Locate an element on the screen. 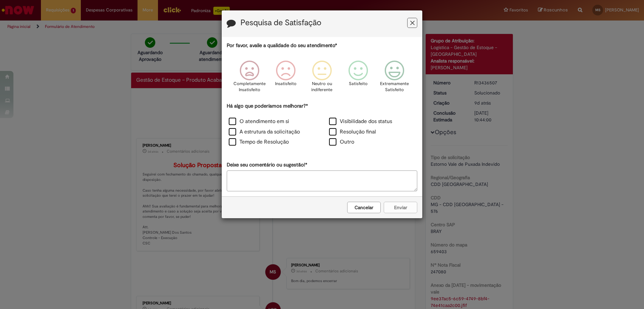 Image resolution: width=644 pixels, height=309 pixels. label: O atendimento em si is located at coordinates (259, 121).